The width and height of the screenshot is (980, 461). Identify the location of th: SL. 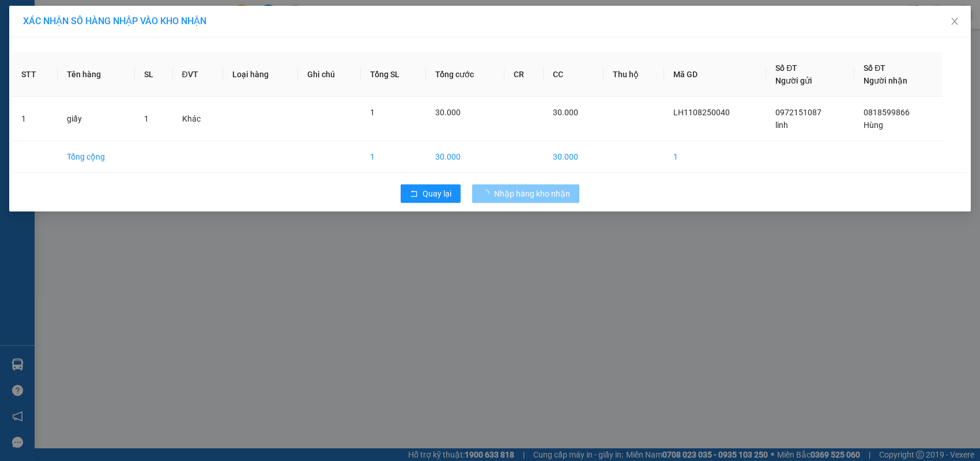
(154, 74).